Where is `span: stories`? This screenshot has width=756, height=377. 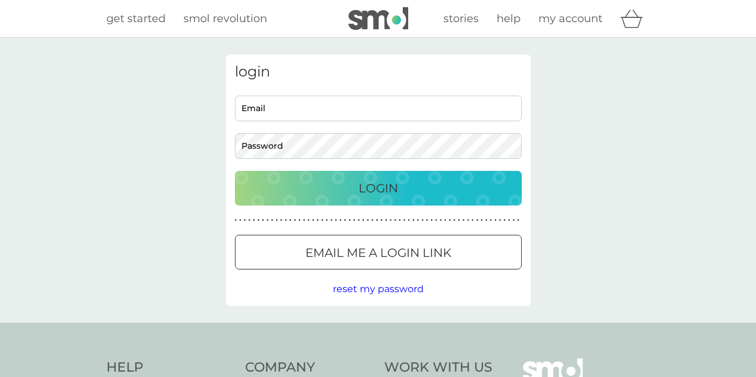 span: stories is located at coordinates (461, 19).